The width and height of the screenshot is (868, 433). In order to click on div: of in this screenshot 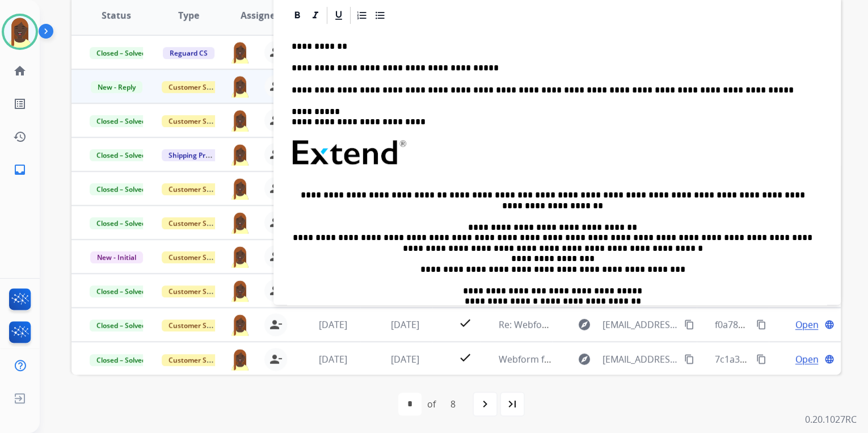, I will do `click(431, 404)`.